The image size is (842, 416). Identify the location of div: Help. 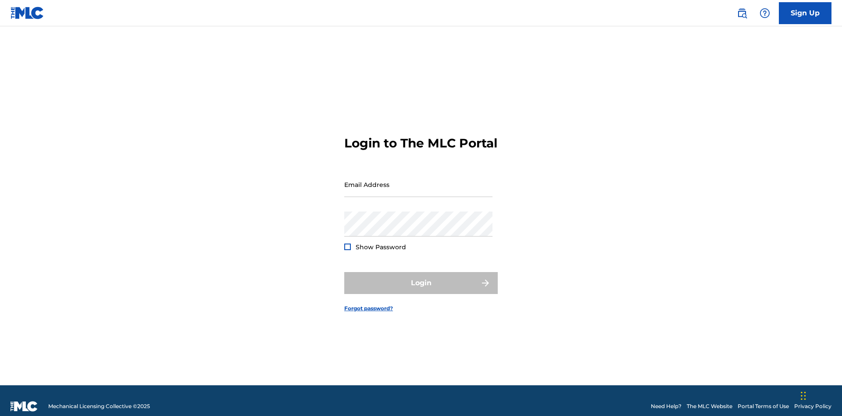
(765, 13).